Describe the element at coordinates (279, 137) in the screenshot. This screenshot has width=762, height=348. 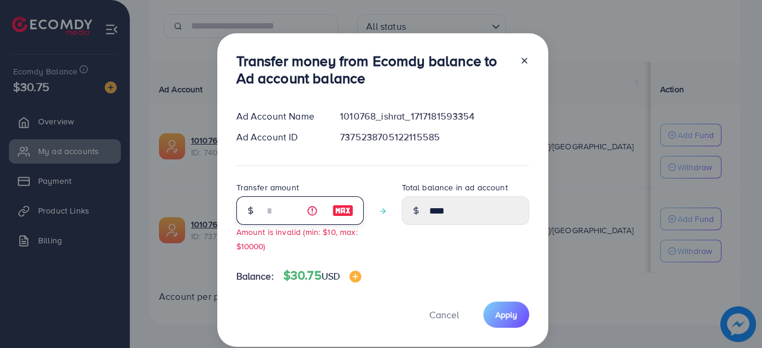
I see `div: Ad Account ID` at that location.